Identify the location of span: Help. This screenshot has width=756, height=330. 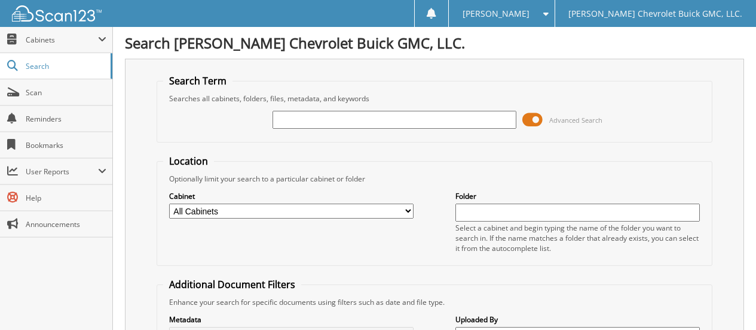
(66, 197).